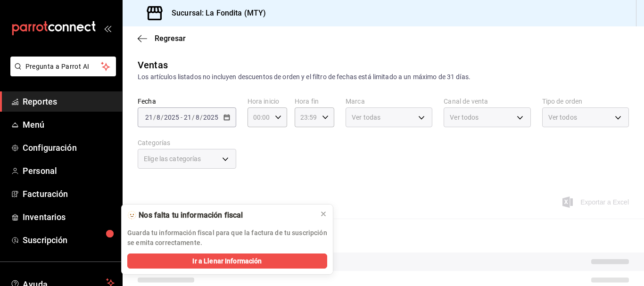 This screenshot has height=286, width=644. What do you see at coordinates (389, 101) in the screenshot?
I see `label: Marca` at bounding box center [389, 101].